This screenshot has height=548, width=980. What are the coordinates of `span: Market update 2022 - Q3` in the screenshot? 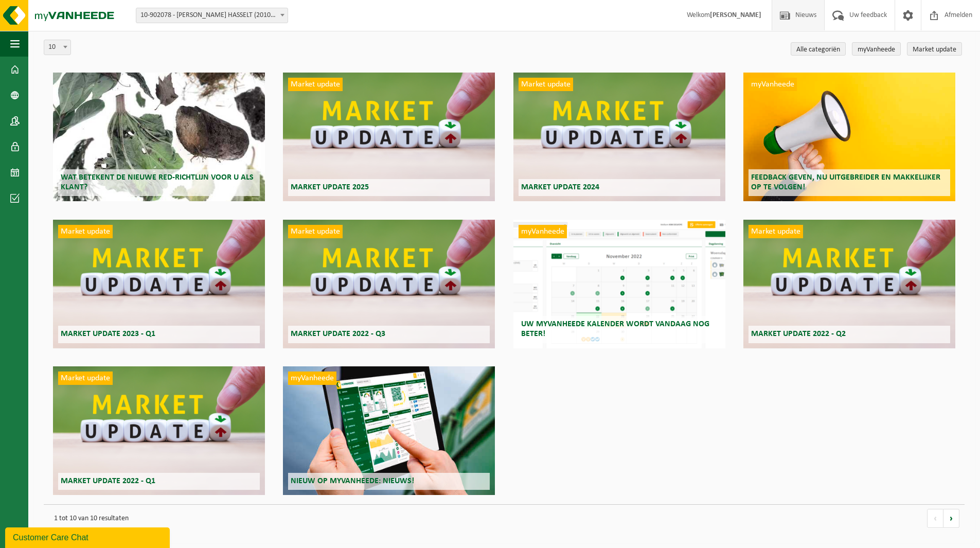 It's located at (338, 334).